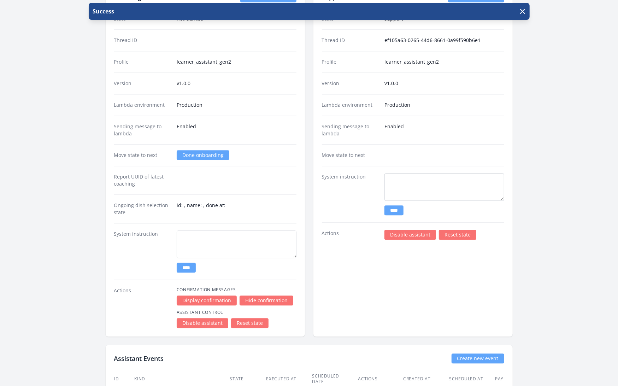 Image resolution: width=618 pixels, height=386 pixels. I want to click on h4: Assistant Control, so click(236, 312).